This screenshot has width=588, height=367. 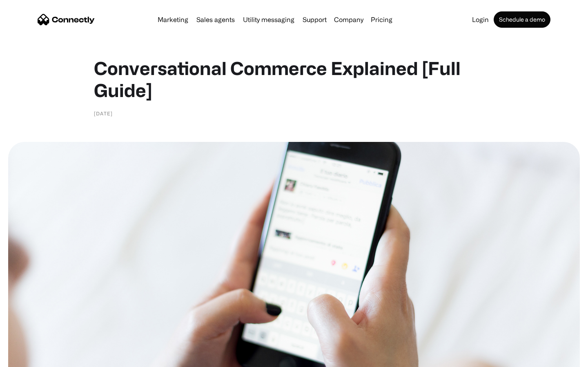 What do you see at coordinates (173, 19) in the screenshot?
I see `a: Marketing` at bounding box center [173, 19].